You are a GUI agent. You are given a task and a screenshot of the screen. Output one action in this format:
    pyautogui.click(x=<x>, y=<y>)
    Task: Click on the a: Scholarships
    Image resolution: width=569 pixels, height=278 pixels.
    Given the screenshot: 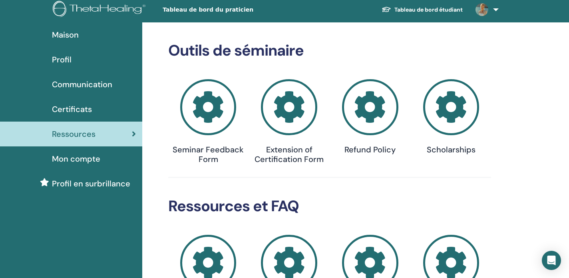 What is the action you would take?
    pyautogui.click(x=451, y=117)
    